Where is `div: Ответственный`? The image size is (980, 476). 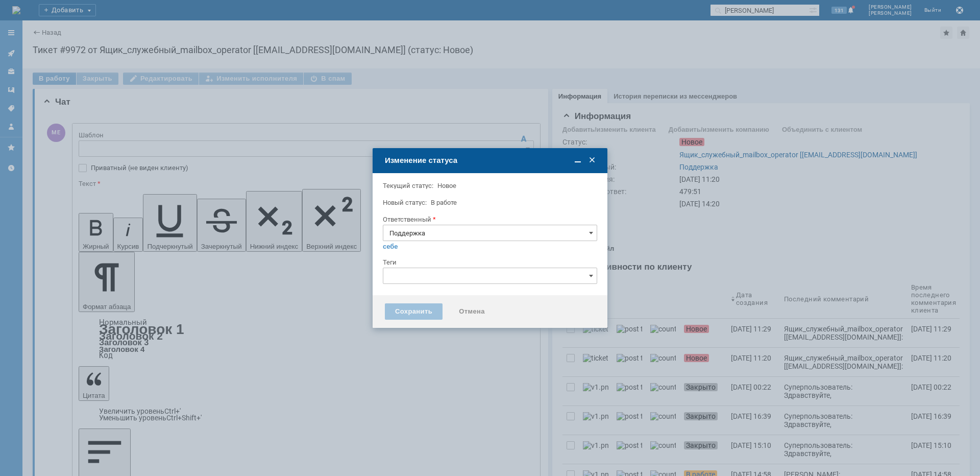
div: Ответственный is located at coordinates (489, 220).